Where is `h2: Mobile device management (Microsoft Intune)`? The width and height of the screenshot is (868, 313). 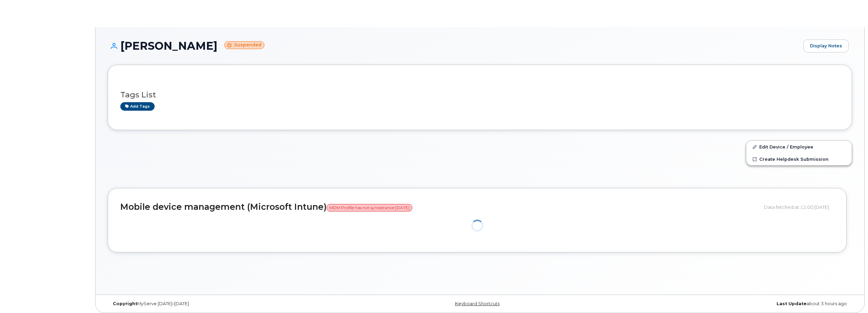 h2: Mobile device management (Microsoft Intune) is located at coordinates (440, 207).